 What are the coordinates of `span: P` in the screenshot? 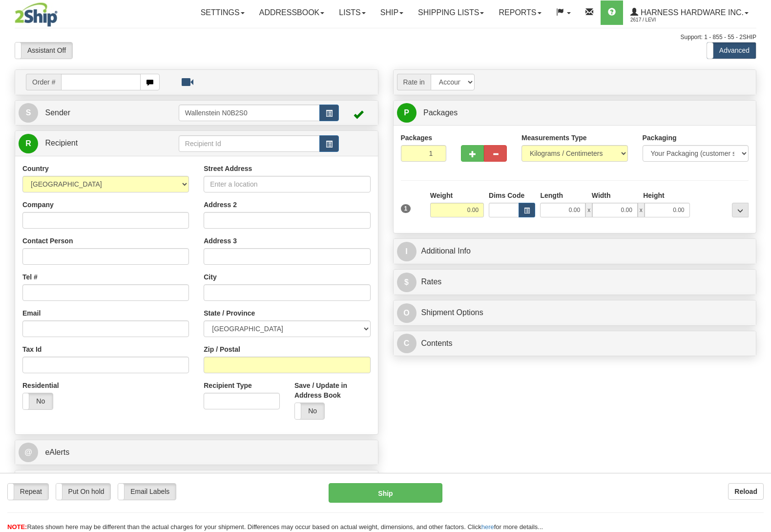 It's located at (407, 113).